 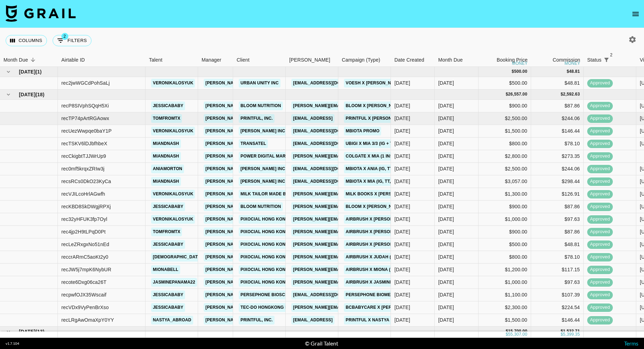 What do you see at coordinates (557, 283) in the screenshot?
I see `div: $97.63` at bounding box center [557, 283].